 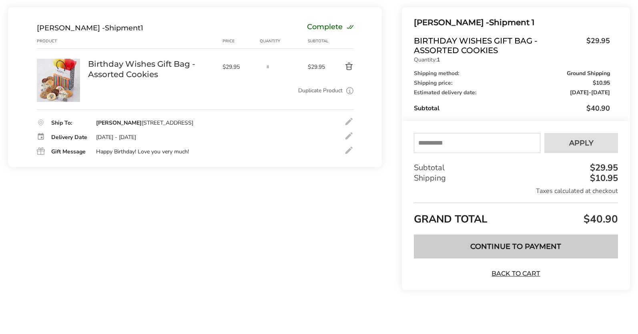 What do you see at coordinates (588, 74) in the screenshot?
I see `span: Ground Shipping` at bounding box center [588, 74].